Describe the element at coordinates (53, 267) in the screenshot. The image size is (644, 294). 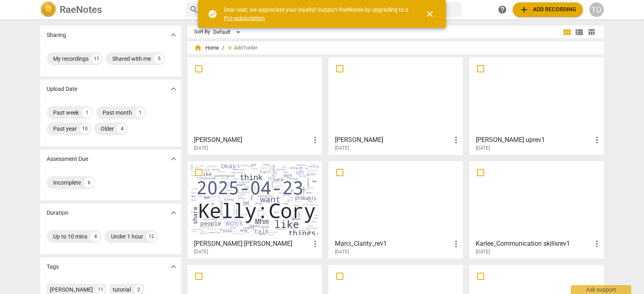
I see `p: Tags` at that location.